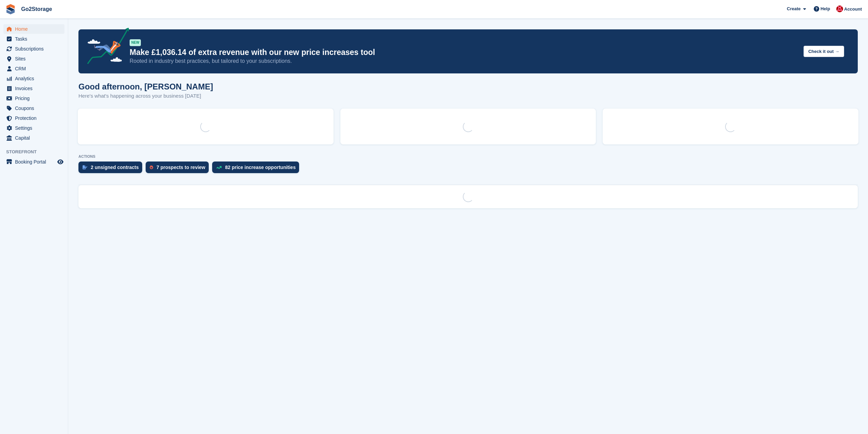 The height and width of the screenshot is (434, 868). I want to click on img: price-adjustments-announcement-icon-8257ccfd72463d97f412b2fc003d46551f7dbcb40ab6d574587a9cd5c0d94..., so click(106, 47).